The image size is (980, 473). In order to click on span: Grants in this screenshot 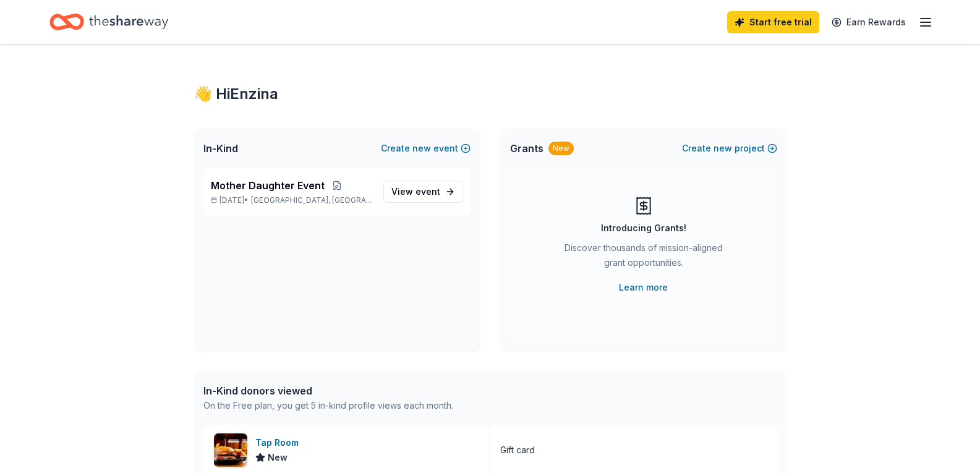, I will do `click(527, 148)`.